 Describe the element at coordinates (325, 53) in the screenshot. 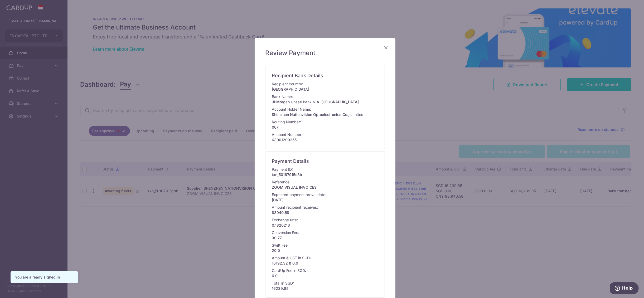

I see `h5: Review Payment` at that location.